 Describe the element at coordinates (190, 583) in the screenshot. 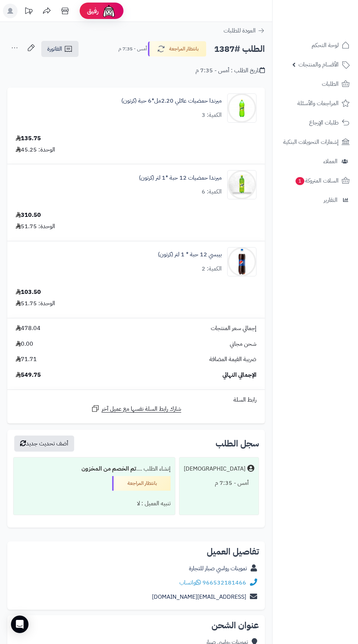

I see `span: واتساب` at that location.